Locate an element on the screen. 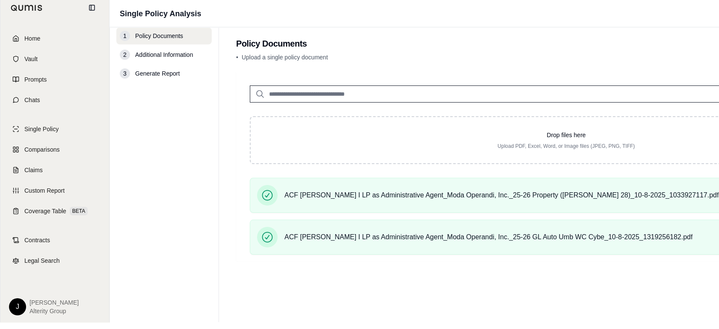  a: Vault is located at coordinates (55, 59).